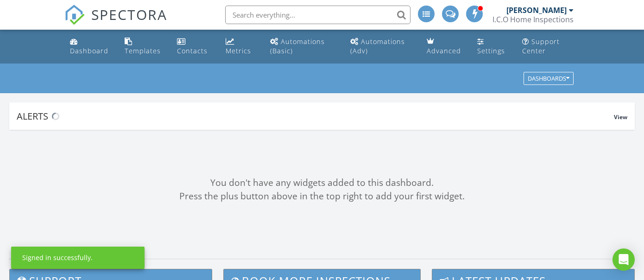 This screenshot has height=280, width=644. What do you see at coordinates (238, 51) in the screenshot?
I see `div: Metrics` at bounding box center [238, 51].